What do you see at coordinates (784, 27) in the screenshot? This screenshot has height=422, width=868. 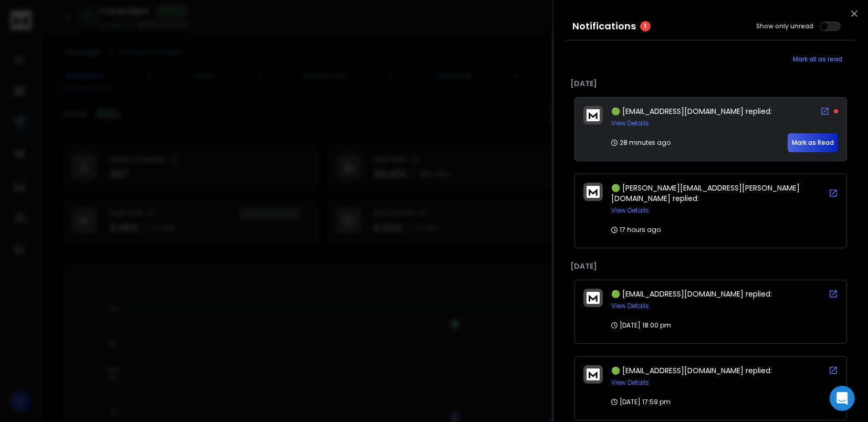 I see `label: Show only unread` at bounding box center [784, 27].